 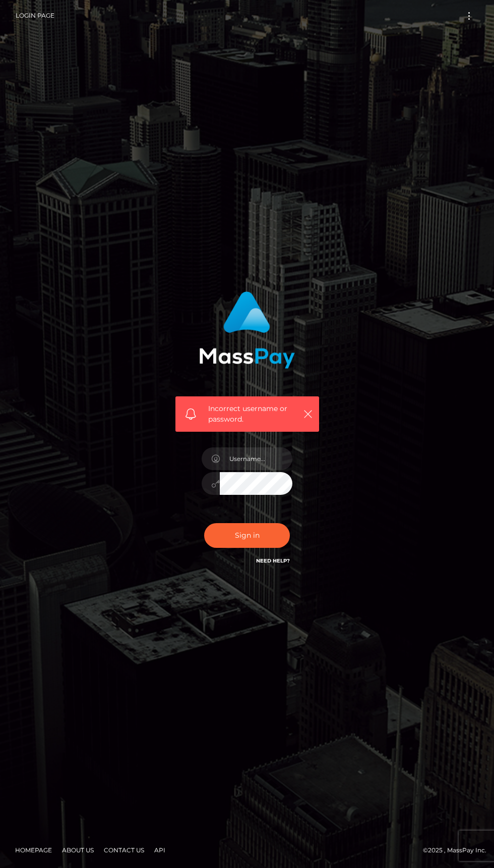 What do you see at coordinates (247, 851) in the screenshot?
I see `div: © 2025 , MassPay Inc.` at bounding box center [247, 851].